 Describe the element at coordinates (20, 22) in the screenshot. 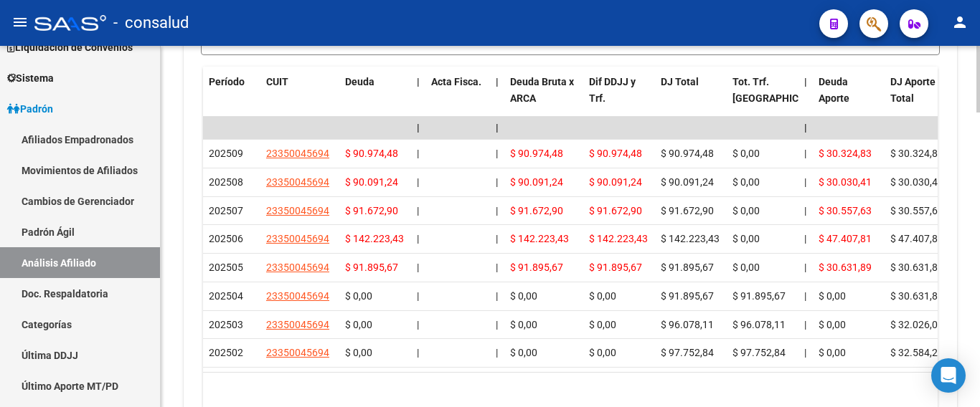

I see `mat-icon: menu` at that location.